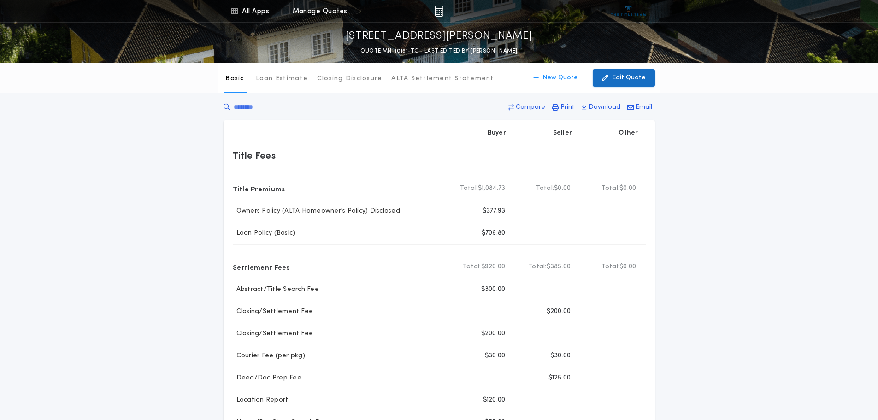  I want to click on p: Title Fees, so click(254, 155).